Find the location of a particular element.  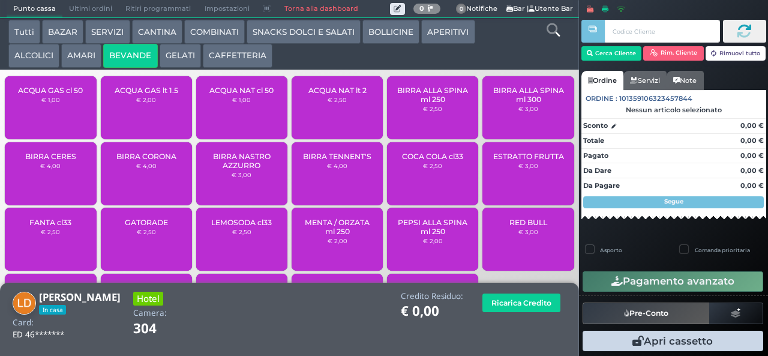

button: BAZAR is located at coordinates (62, 32).